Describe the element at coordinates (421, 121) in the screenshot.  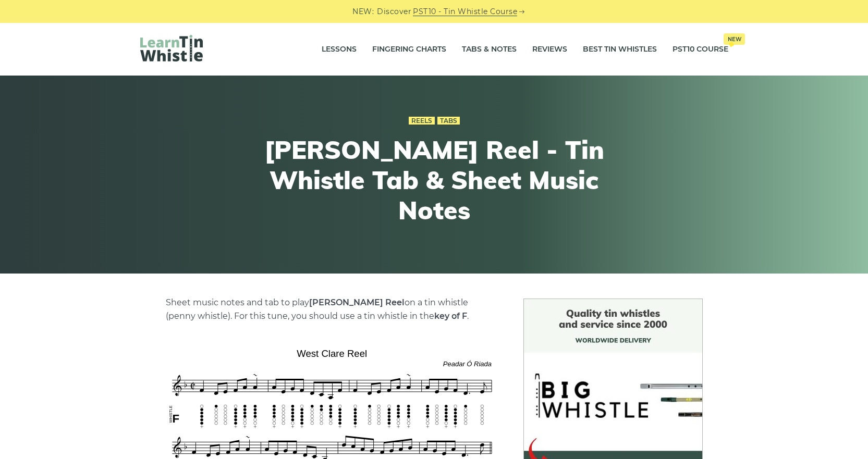
I see `a: Reels` at that location.